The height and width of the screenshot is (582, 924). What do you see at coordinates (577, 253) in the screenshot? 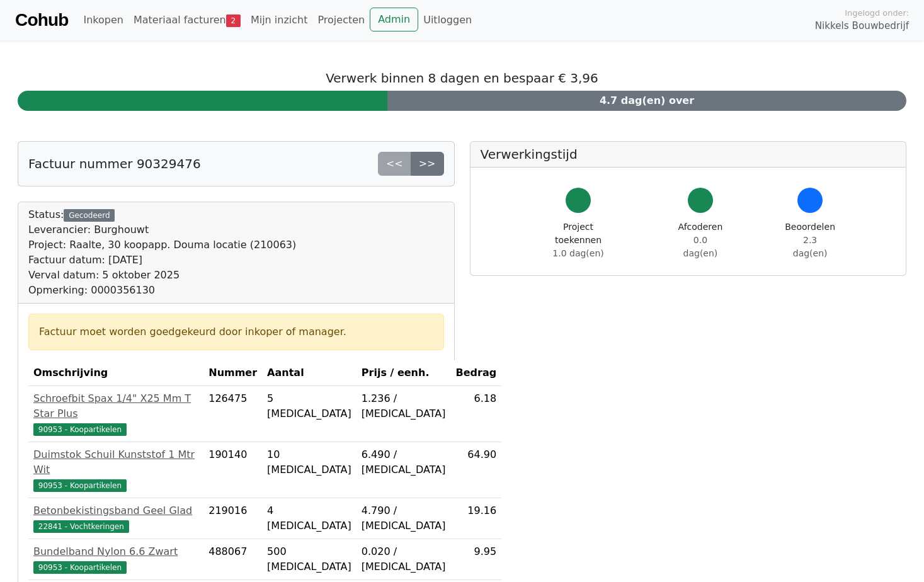
I see `span: 1.0 dag(en)` at bounding box center [577, 253].